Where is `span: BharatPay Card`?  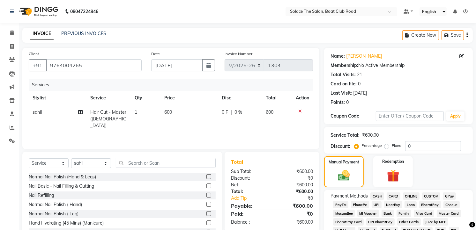
span: BharatPay Card is located at coordinates (348, 222).